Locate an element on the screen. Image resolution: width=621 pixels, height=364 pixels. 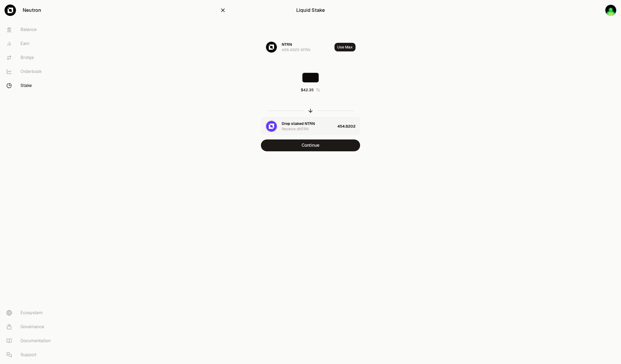
img: W is located at coordinates (611, 10).